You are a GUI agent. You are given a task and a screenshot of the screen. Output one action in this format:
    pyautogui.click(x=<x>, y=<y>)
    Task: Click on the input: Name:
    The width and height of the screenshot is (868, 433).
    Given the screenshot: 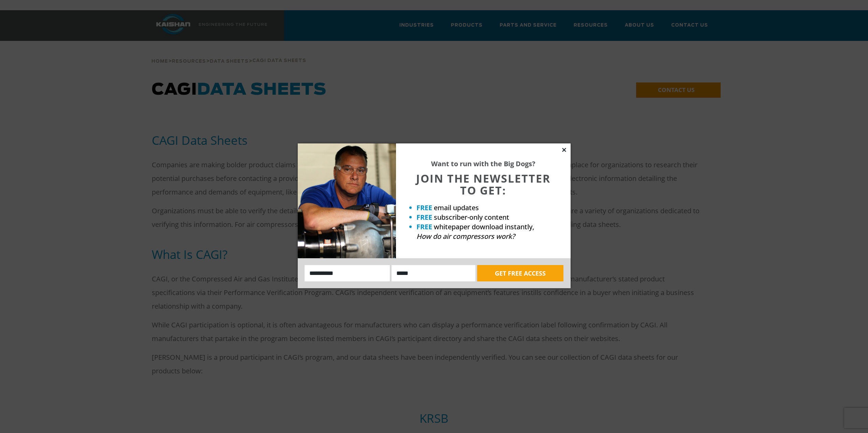 What is the action you would take?
    pyautogui.click(x=347, y=273)
    